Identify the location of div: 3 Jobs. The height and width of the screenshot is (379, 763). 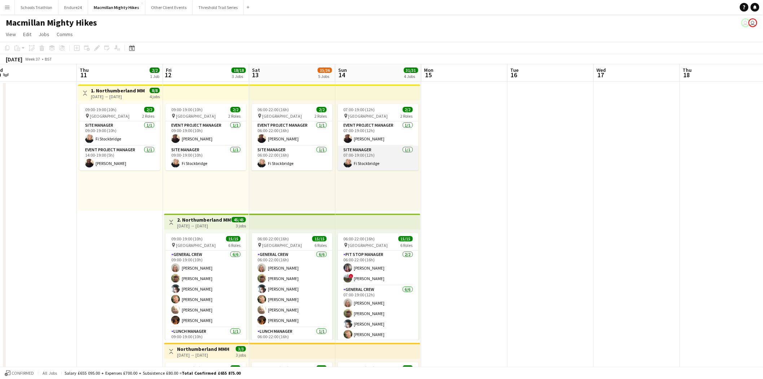
(239, 76).